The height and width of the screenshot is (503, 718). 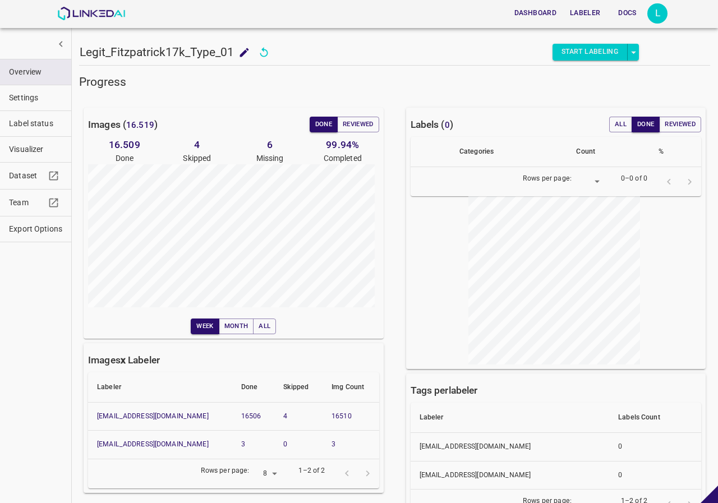 What do you see at coordinates (298, 387) in the screenshot?
I see `th: Skipped` at bounding box center [298, 387].